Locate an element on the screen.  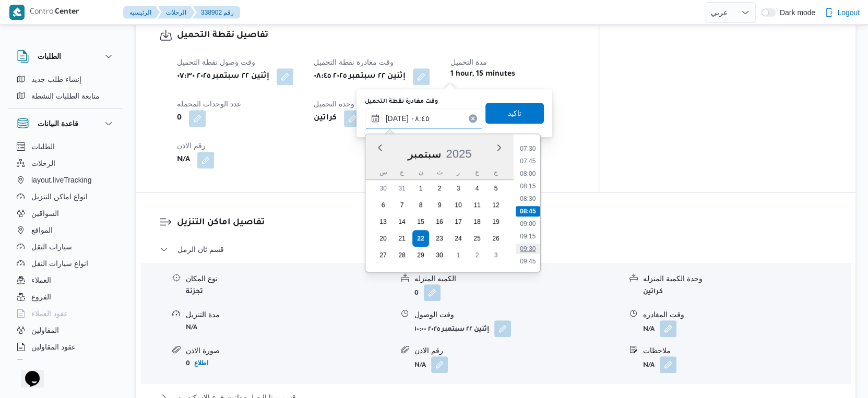
div: ملاحظات is located at coordinates (746, 351).